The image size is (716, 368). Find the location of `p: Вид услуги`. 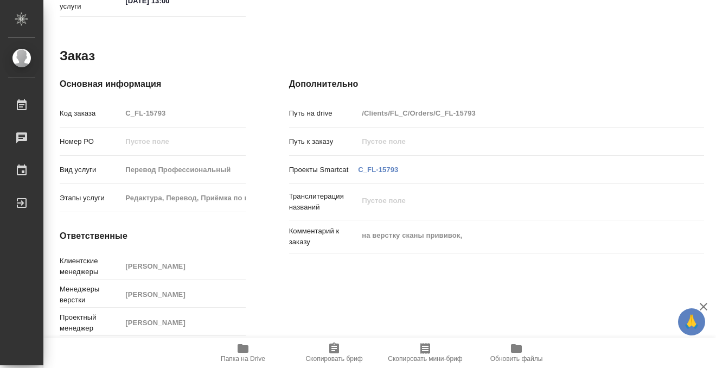

p: Вид услуги is located at coordinates (91, 170).